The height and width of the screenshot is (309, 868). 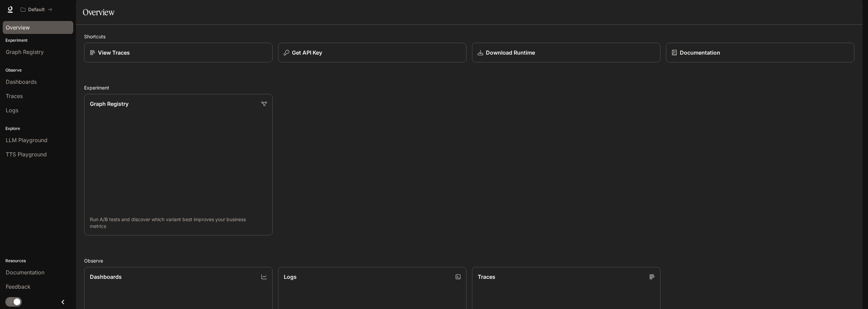 I want to click on p: Default, so click(x=37, y=10).